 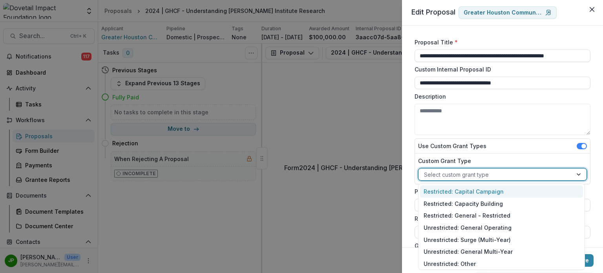 I want to click on p: Greater Houston Community Foundation, so click(x=503, y=13).